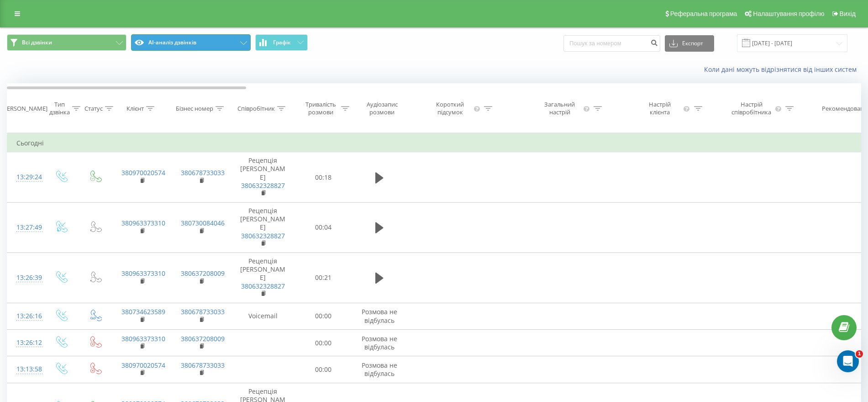  Describe the element at coordinates (263, 316) in the screenshot. I see `td: Voicemail` at that location.